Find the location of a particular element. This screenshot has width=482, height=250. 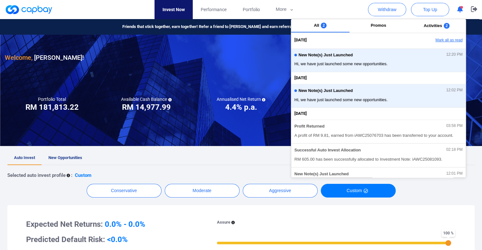

span: Profit Returned is located at coordinates (309, 126).